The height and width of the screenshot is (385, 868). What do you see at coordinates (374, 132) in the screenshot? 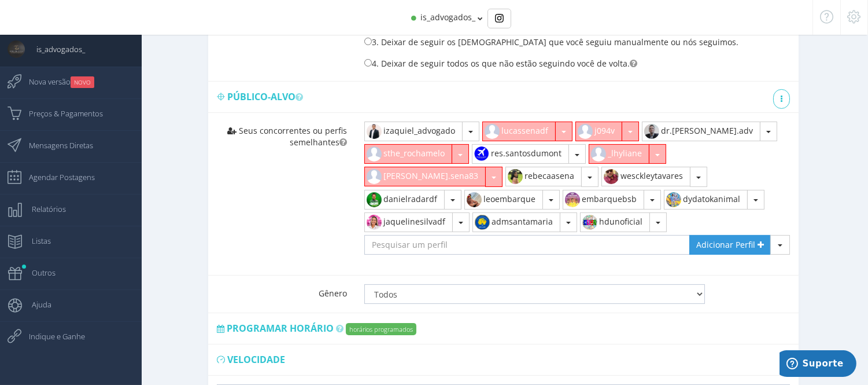
I see `img: 524776895_18517180870057363_4705518773066415856_n.jpg` at bounding box center [374, 132].